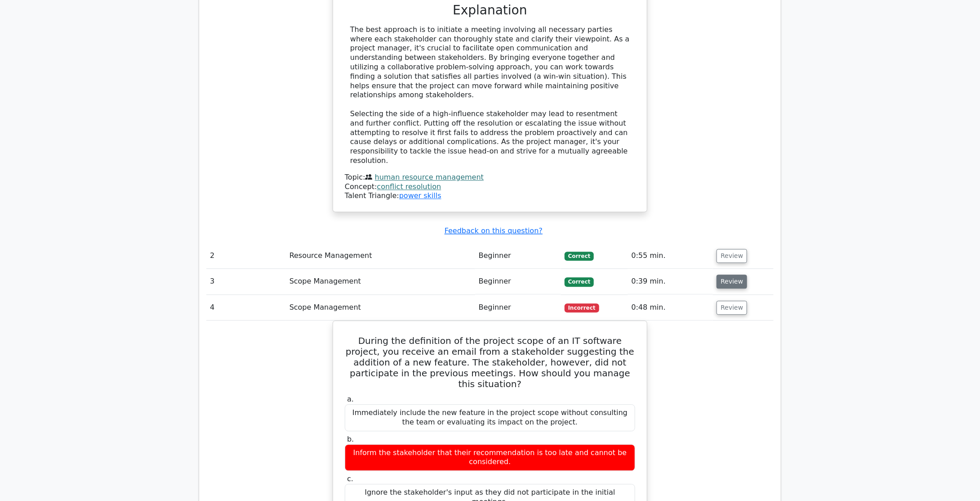 This screenshot has height=501, width=980. Describe the element at coordinates (490, 10) in the screenshot. I see `h3: Explanation` at that location.